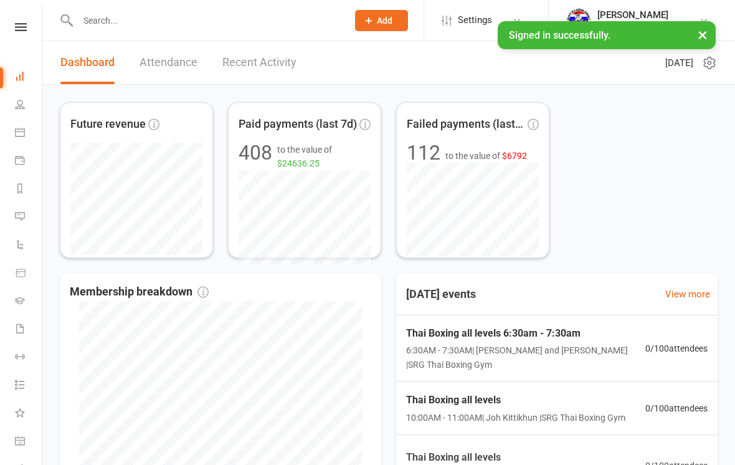 The height and width of the screenshot is (465, 735). What do you see at coordinates (579, 21) in the screenshot?
I see `img: thumb_image1718682644.png` at bounding box center [579, 21].